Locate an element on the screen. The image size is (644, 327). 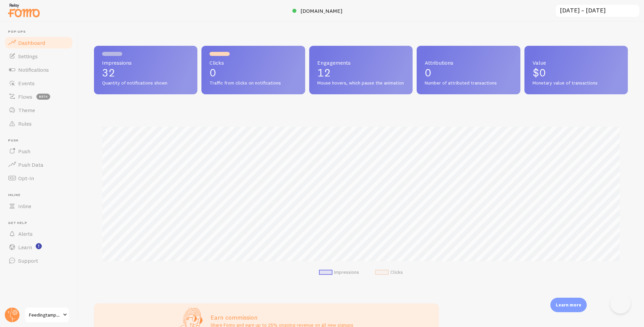
a: Inline is located at coordinates (39, 206).